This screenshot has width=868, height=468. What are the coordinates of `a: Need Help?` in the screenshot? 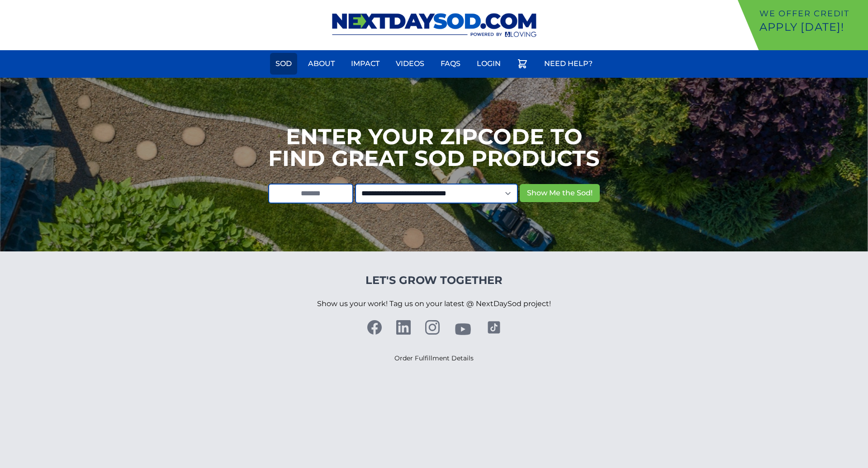 It's located at (568, 63).